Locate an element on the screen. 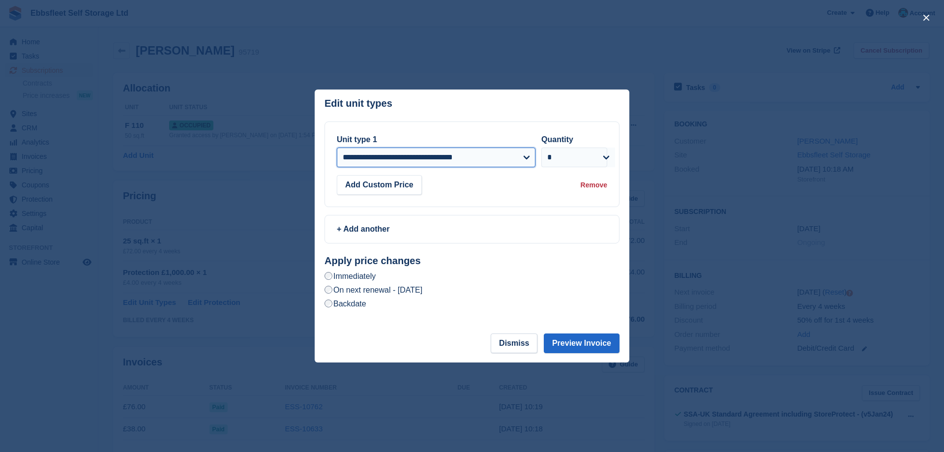 This screenshot has height=452, width=944. p: Edit unit types is located at coordinates (359, 103).